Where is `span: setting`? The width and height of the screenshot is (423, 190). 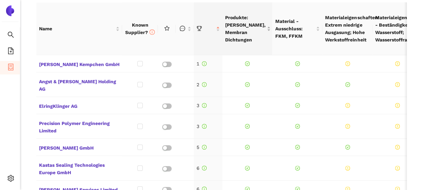
span: setting is located at coordinates (11, 179).